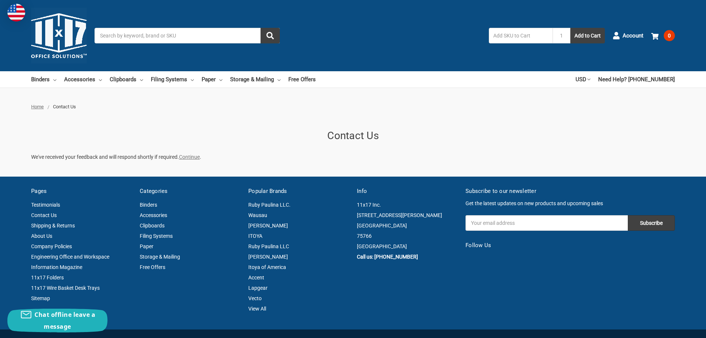 Image resolution: width=706 pixels, height=338 pixels. I want to click on input: Search by keyword, brand or SKU, so click(187, 36).